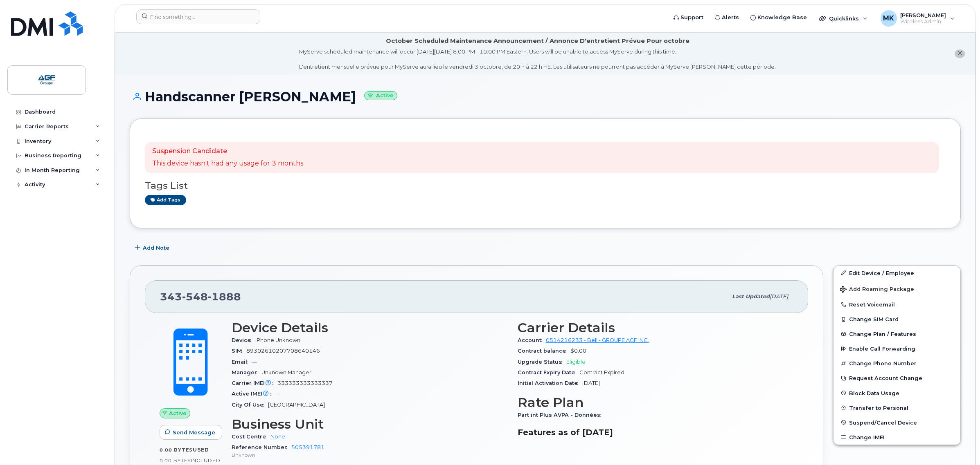 This screenshot has height=465, width=980. Describe the element at coordinates (897, 305) in the screenshot. I see `button: Reset Voicemail` at that location.